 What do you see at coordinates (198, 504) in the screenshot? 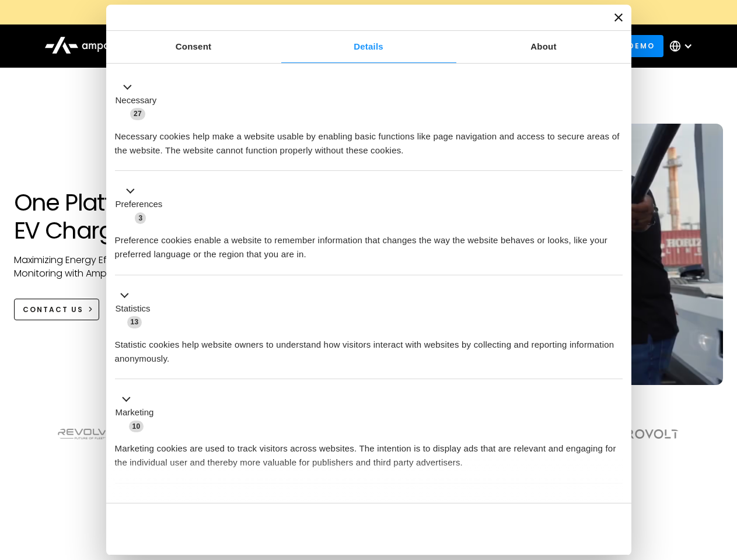
I see `span: 2` at bounding box center [198, 504].